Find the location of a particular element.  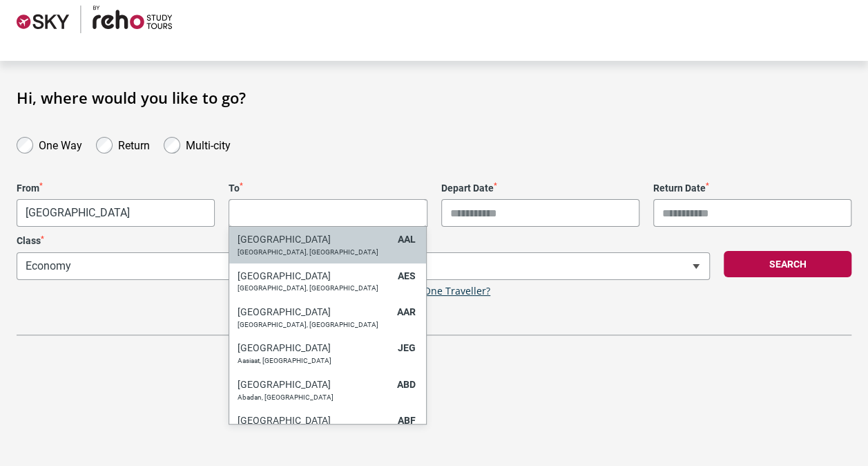

label: Multi-city is located at coordinates (208, 143).